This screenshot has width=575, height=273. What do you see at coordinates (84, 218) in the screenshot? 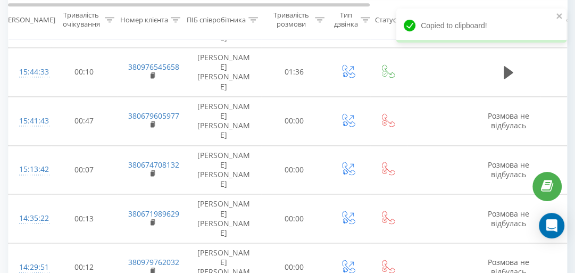
I see `td: 00:13` at bounding box center [84, 218].